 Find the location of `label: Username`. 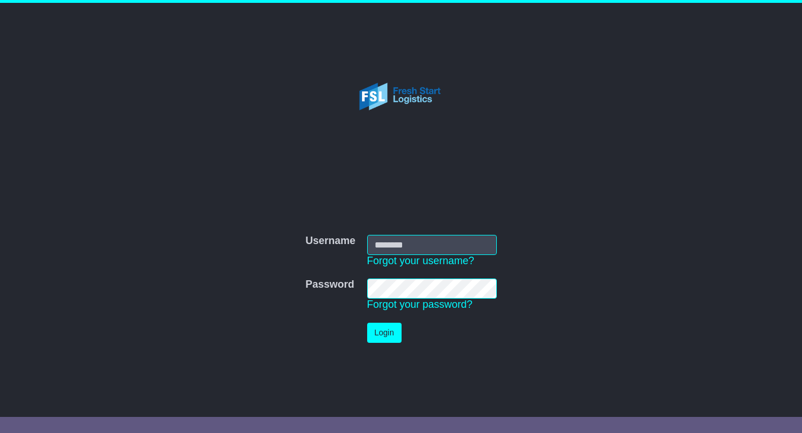

label: Username is located at coordinates (330, 241).